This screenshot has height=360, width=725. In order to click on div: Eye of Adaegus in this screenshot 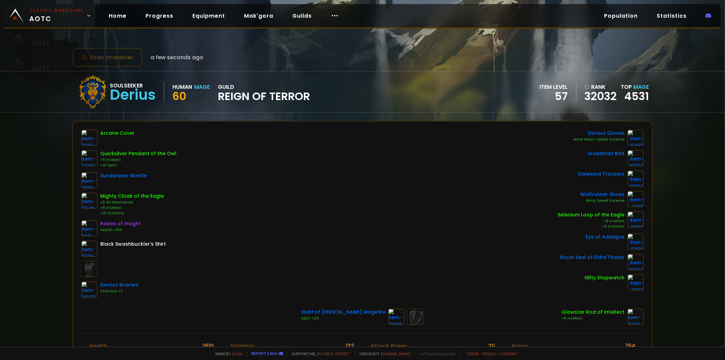, I will do `click(606, 237)`.